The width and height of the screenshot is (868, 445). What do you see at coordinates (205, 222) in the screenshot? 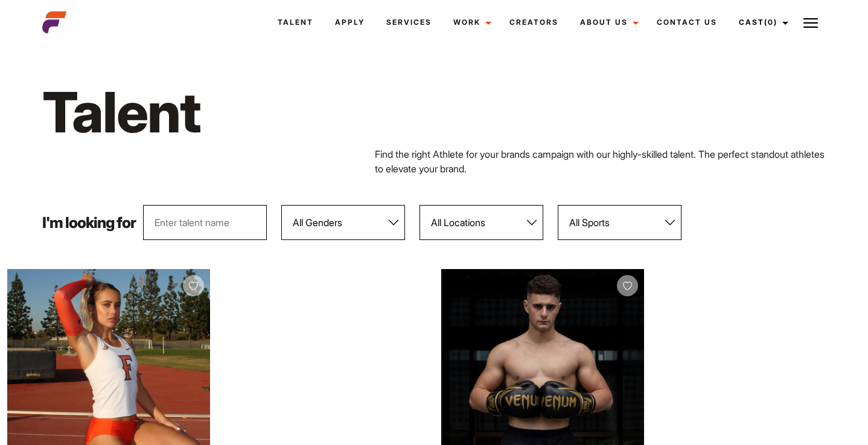
I see `input: Enter talent name` at bounding box center [205, 222].